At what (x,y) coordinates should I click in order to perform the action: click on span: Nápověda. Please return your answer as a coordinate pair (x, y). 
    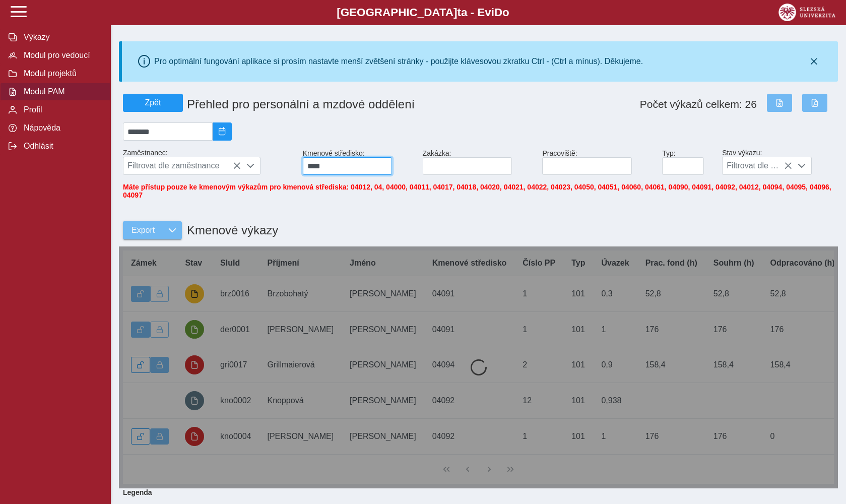
    Looking at the image, I should click on (62, 128).